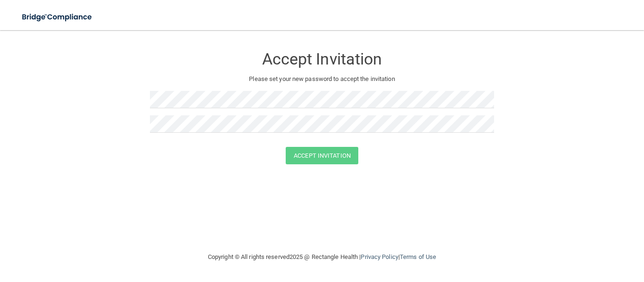 This screenshot has width=644, height=282. Describe the element at coordinates (322, 59) in the screenshot. I see `h3: Accept Invitation` at that location.